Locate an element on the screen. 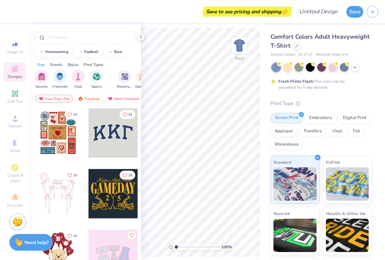 The width and height of the screenshot is (385, 260). button: football is located at coordinates (87, 52).